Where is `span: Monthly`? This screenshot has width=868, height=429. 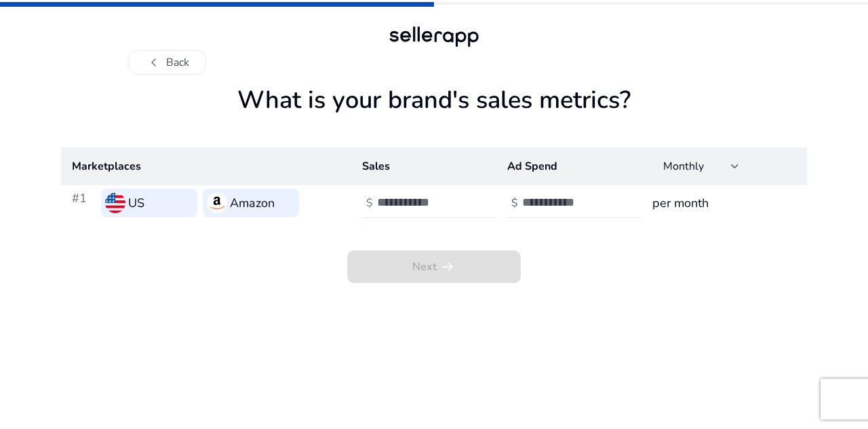
span: Monthly is located at coordinates (684, 166).